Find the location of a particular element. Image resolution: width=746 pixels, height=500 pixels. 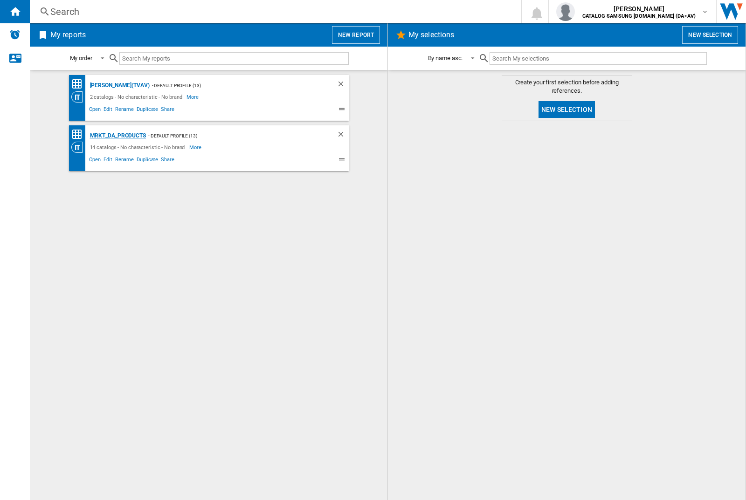

input: Search My selections is located at coordinates (598, 58).